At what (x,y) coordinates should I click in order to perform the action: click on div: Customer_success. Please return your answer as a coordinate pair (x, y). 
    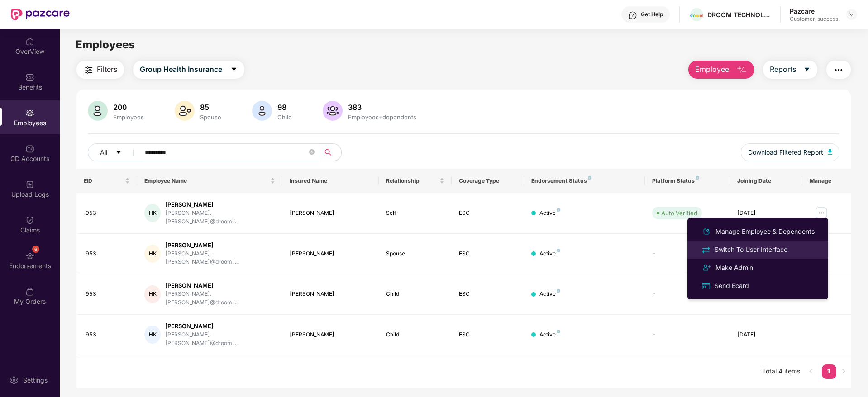
    Looking at the image, I should click on (813, 19).